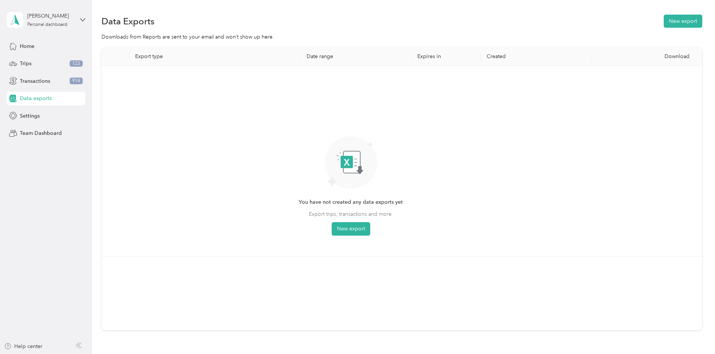 The height and width of the screenshot is (354, 715). I want to click on span: Transactions, so click(35, 81).